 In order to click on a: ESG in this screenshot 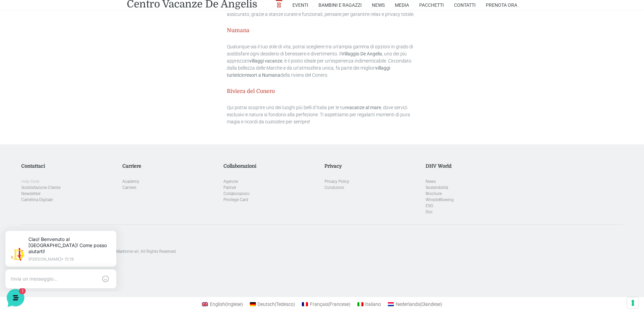, I will do `click(429, 206)`.